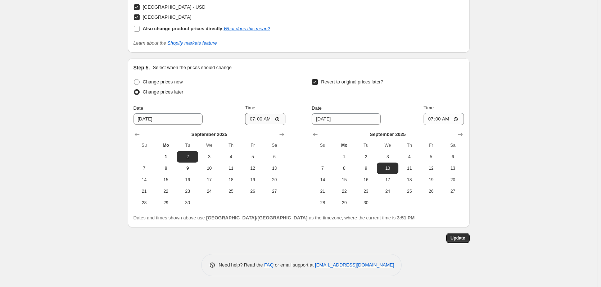 The width and height of the screenshot is (601, 287). I want to click on span: 9, so click(366, 168).